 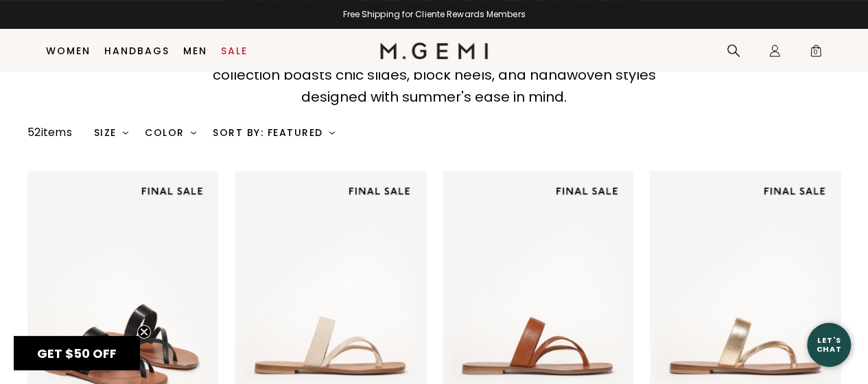 What do you see at coordinates (234, 51) in the screenshot?
I see `a: Sale` at bounding box center [234, 51].